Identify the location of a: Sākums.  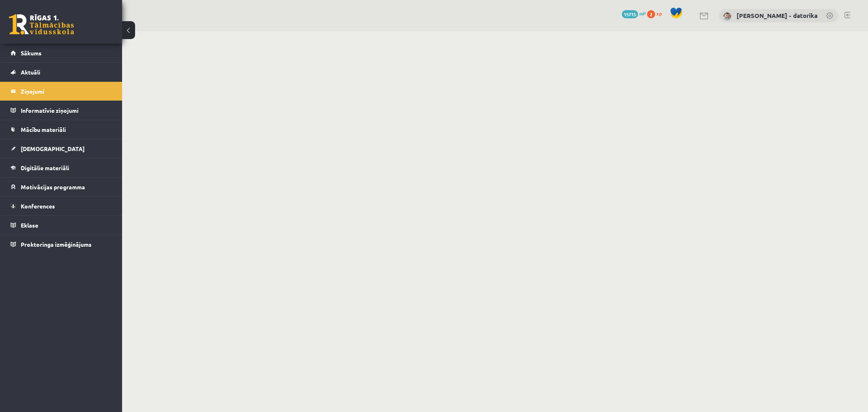
(61, 53).